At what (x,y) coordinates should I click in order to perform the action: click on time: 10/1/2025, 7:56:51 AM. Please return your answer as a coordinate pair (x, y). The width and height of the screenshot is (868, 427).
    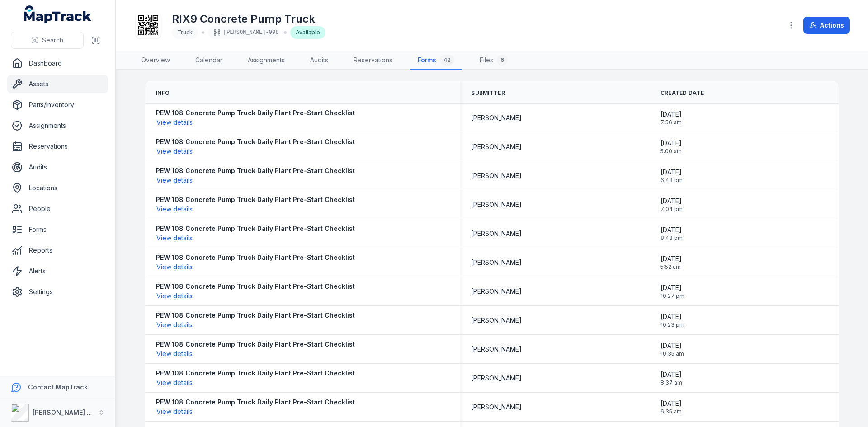
    Looking at the image, I should click on (671, 118).